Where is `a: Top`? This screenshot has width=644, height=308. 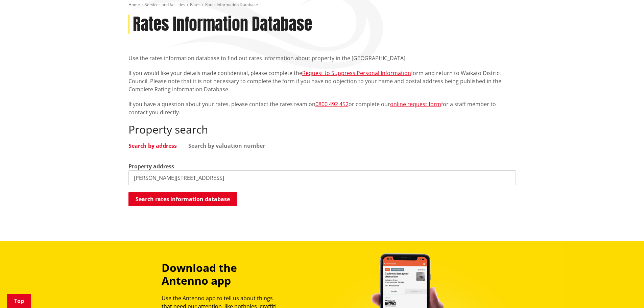
a: Top is located at coordinates (19, 301).